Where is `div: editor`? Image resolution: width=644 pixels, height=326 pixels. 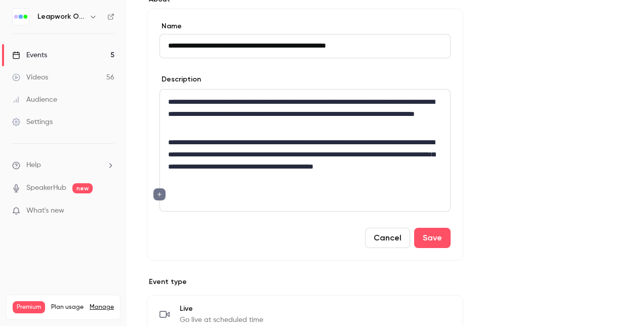
div: editor is located at coordinates (305, 151).